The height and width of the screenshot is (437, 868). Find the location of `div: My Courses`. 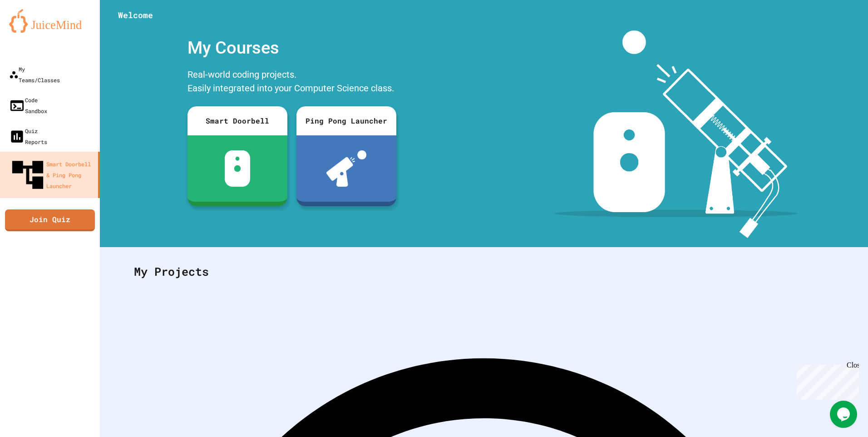

div: My Courses is located at coordinates (292, 48).